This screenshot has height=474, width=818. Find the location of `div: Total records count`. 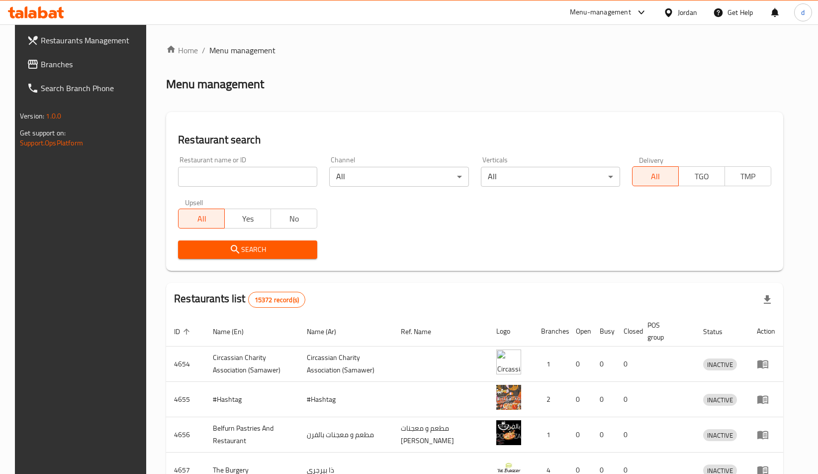

div: Total records count is located at coordinates (277, 299).